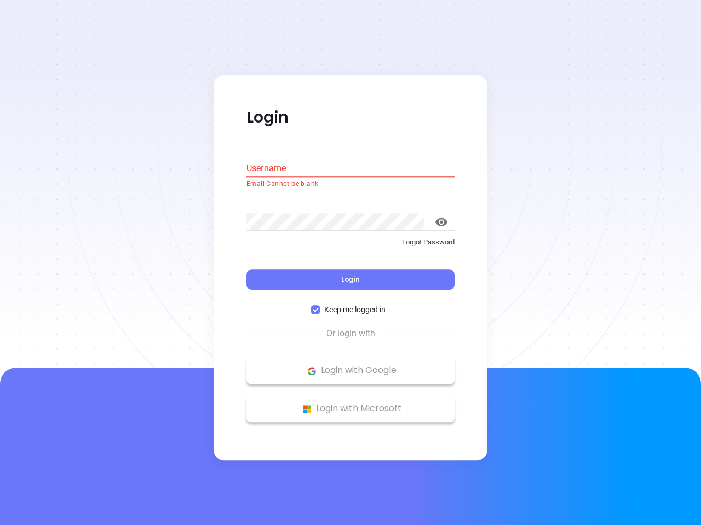  I want to click on p: Login with Google, so click(350, 371).